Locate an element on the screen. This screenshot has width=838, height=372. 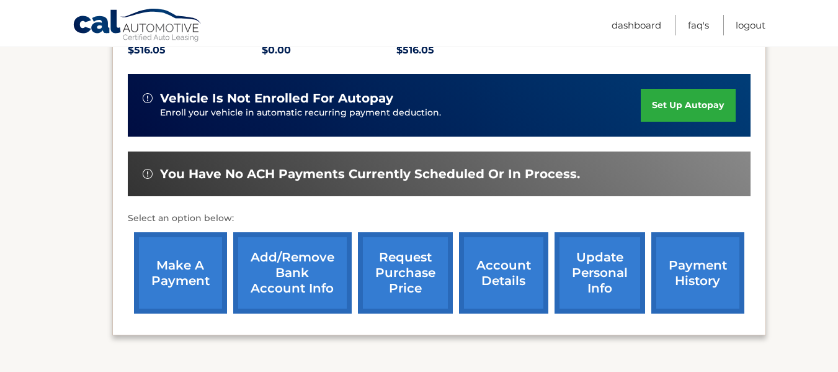
a: make a payment is located at coordinates (181, 272).